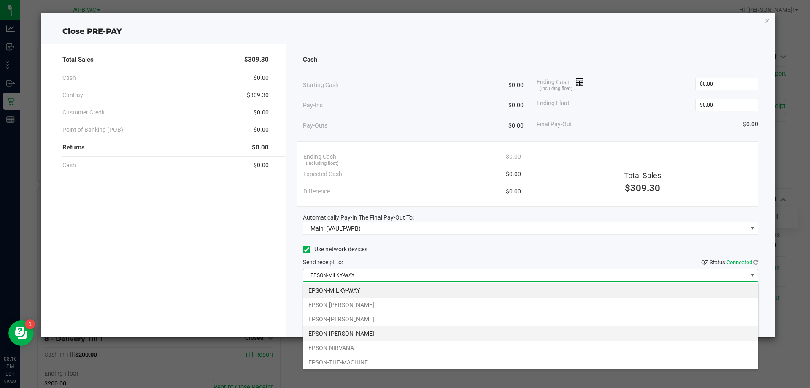 The height and width of the screenshot is (388, 810). What do you see at coordinates (313, 105) in the screenshot?
I see `span: Pay-Ins` at bounding box center [313, 105].